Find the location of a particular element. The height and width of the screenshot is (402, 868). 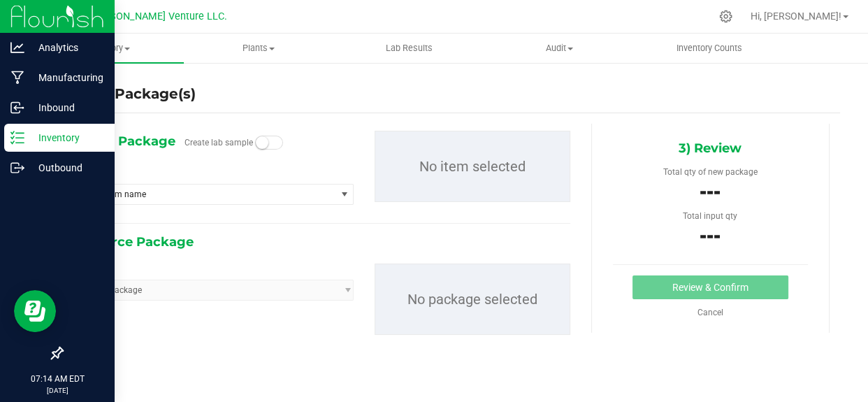

span: Type item name is located at coordinates (204, 195).